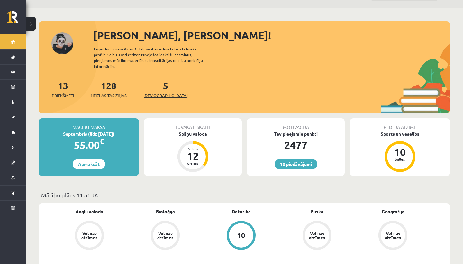 The image size is (463, 264). I want to click on span: Priekšmeti, so click(63, 96).